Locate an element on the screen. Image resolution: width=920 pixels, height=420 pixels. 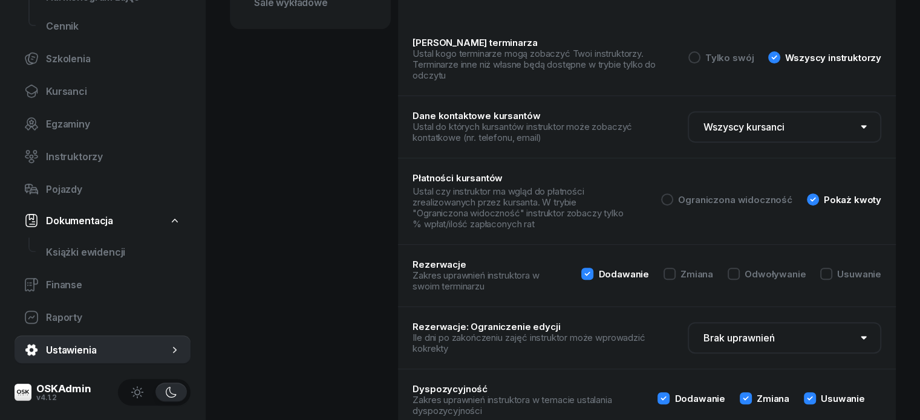
div: Tylko swój is located at coordinates (729, 57).